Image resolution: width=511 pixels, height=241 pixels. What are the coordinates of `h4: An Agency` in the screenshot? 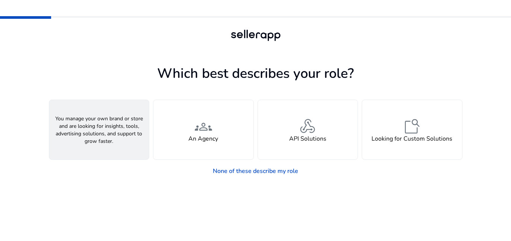 It's located at (203, 139).